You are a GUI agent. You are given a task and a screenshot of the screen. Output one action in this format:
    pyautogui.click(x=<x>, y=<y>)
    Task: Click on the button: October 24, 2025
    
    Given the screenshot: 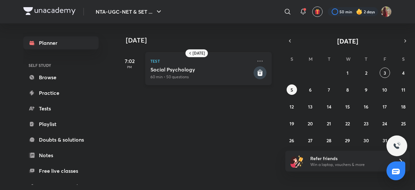 What is the action you would take?
    pyautogui.click(x=385, y=123)
    